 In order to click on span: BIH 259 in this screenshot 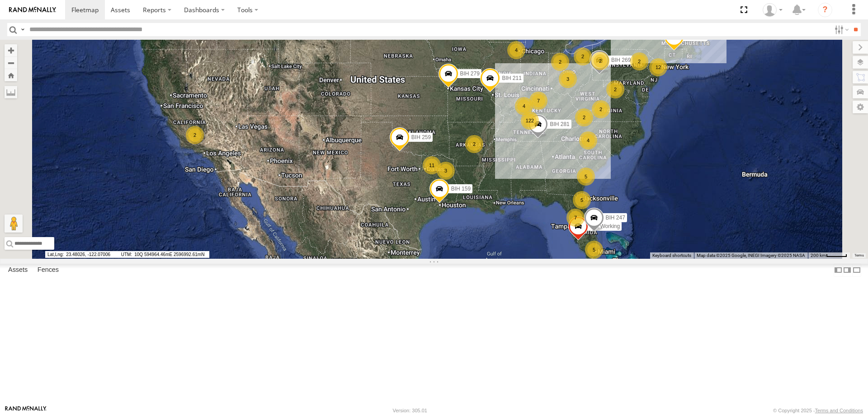, I will do `click(421, 137)`.